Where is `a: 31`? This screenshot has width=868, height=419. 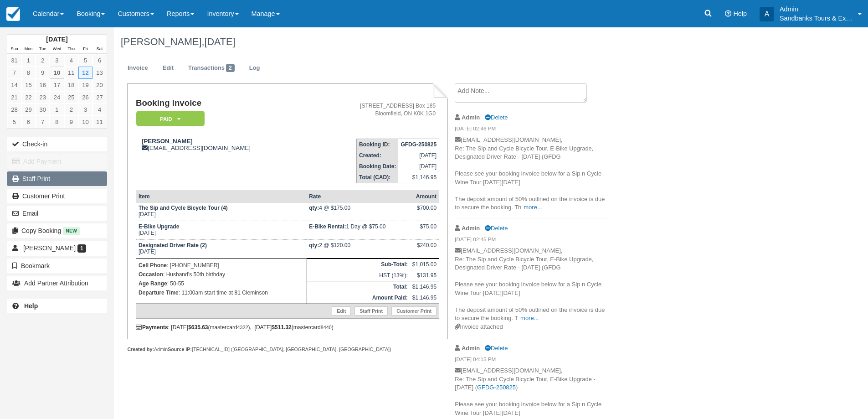
a: 31 is located at coordinates (14, 60).